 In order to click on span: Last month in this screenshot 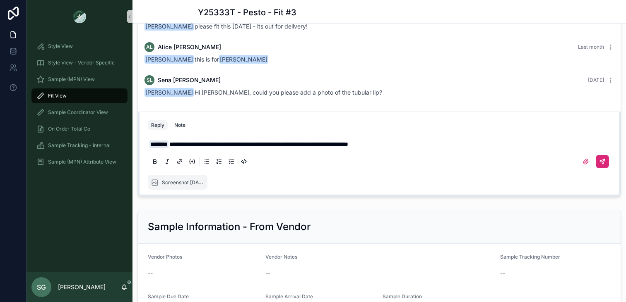, I will do `click(590, 47)`.